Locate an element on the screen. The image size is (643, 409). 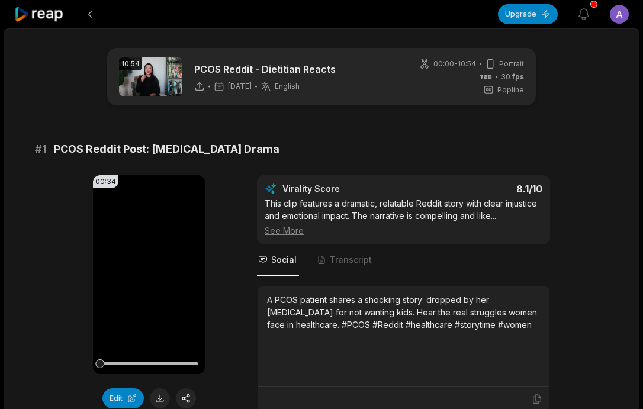
span: Popline is located at coordinates (510, 90).